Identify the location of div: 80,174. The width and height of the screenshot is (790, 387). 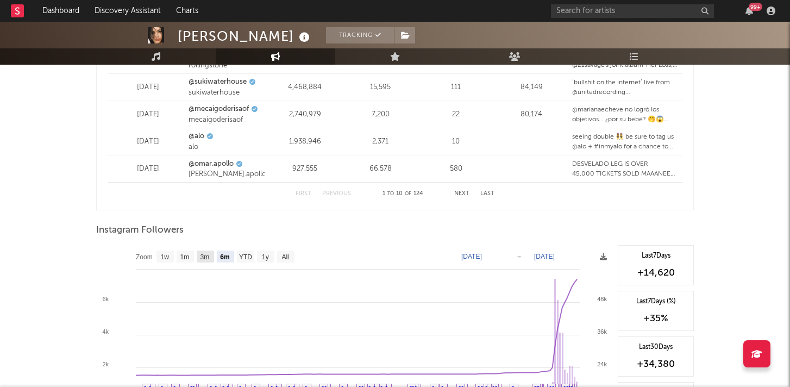
(531, 115).